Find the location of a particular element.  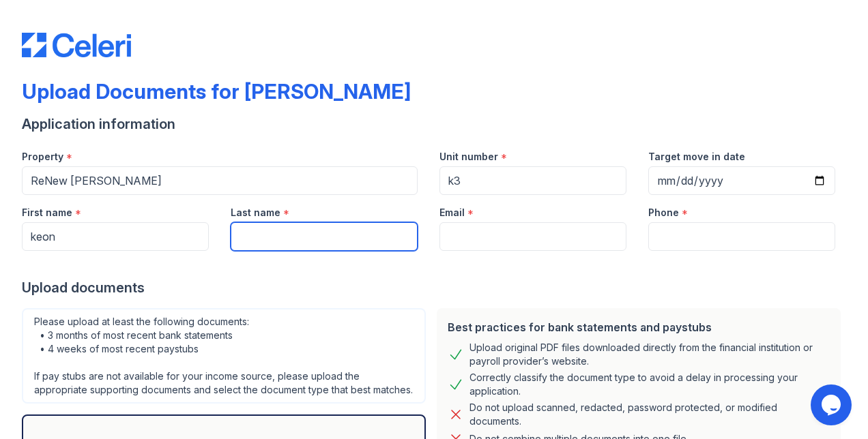

div: Do not upload scanned, redacted, password protected, or modified documents. is located at coordinates (650, 415).